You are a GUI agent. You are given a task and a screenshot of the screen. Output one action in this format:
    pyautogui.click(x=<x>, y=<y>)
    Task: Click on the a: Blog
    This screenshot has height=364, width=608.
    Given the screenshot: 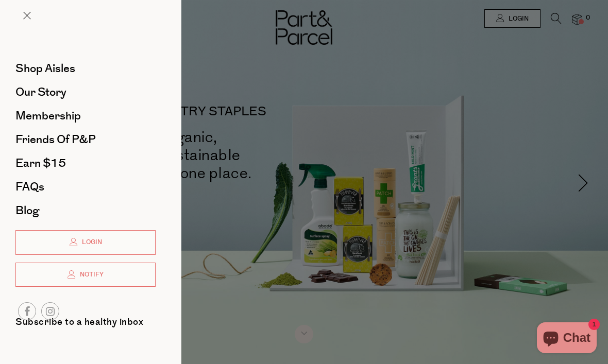 What is the action you would take?
    pyautogui.click(x=86, y=211)
    